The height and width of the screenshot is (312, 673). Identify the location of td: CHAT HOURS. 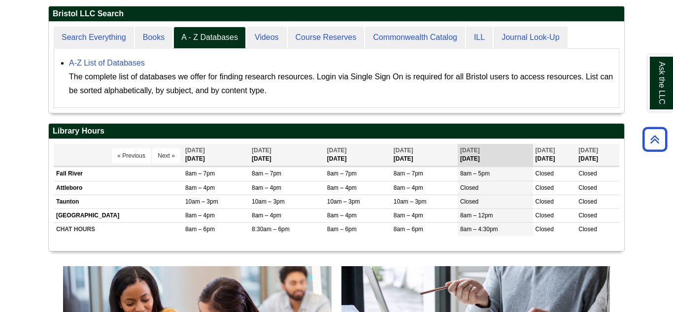
(118, 230).